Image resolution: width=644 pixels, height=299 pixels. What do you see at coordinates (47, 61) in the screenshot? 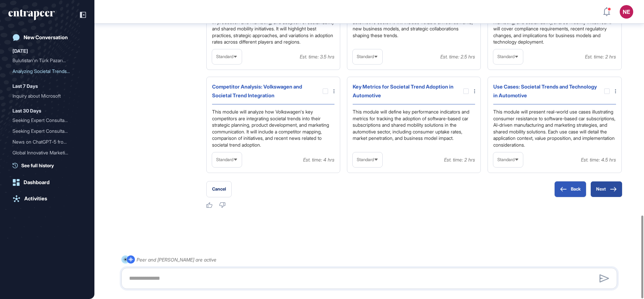
I see `div: Bulutistan'ın Türk Pazarında Bulut Gelirlerini Artırma Stratejisi: Rekabet, Strateji ve Müşteri K...` at bounding box center [47, 61].